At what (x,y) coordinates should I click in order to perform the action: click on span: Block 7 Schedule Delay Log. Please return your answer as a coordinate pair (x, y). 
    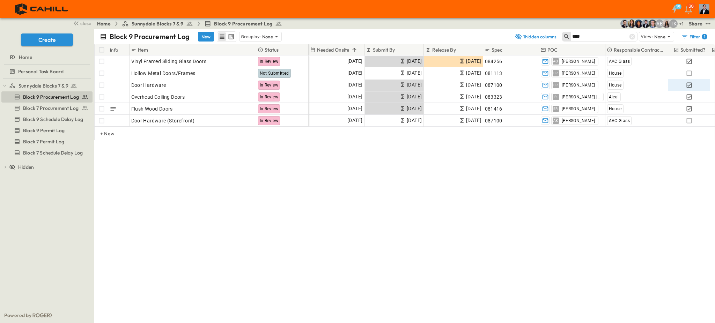
    Looking at the image, I should click on (53, 153).